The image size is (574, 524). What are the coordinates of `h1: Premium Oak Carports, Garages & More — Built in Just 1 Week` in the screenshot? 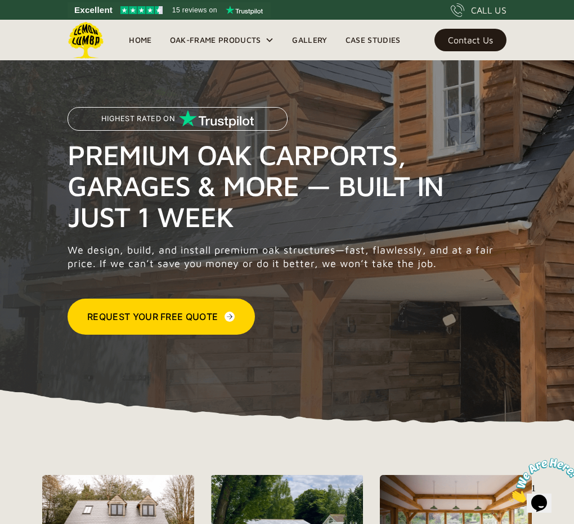 It's located at (284, 185).